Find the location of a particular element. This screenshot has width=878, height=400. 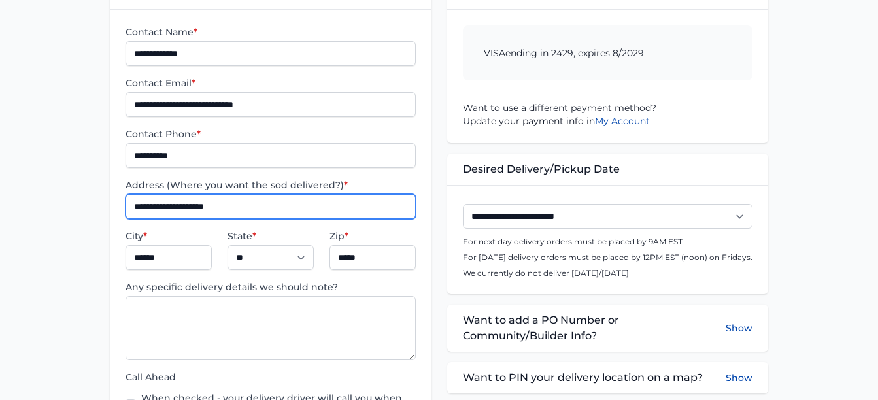

p: For next day delivery orders must be placed by 9AM EST is located at coordinates (608, 242).